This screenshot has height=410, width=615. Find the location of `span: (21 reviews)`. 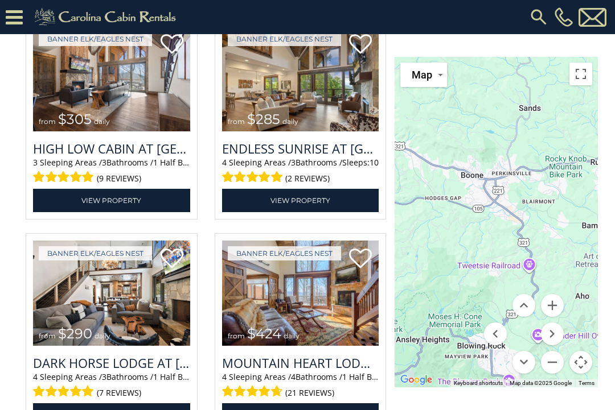

span: (21 reviews) is located at coordinates (310, 393).